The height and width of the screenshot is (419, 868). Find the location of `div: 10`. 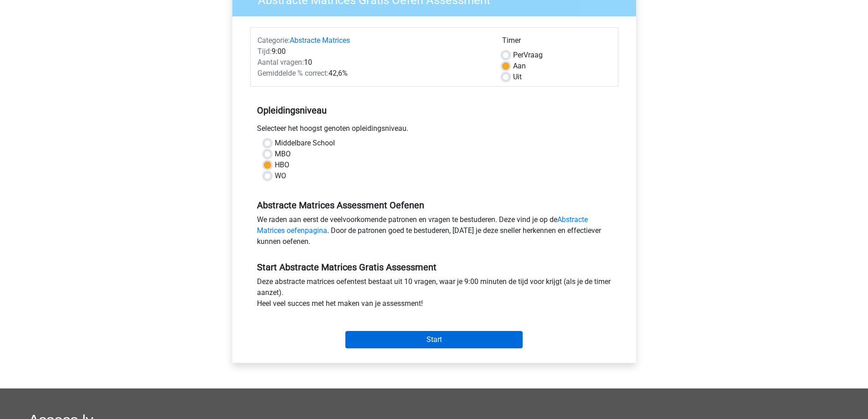

div: 10 is located at coordinates (373, 63).